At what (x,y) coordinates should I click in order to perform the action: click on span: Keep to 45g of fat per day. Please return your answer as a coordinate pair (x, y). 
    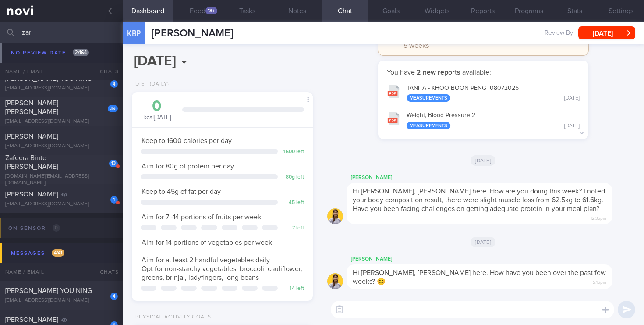
    Looking at the image, I should click on (181, 192).